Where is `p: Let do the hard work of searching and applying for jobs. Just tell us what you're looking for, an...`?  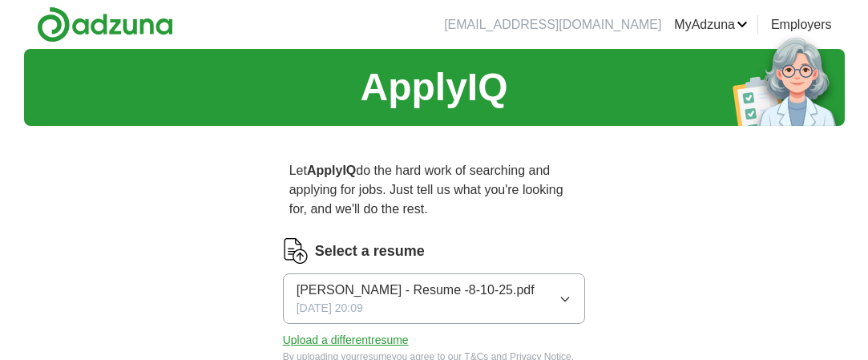
p: Let do the hard work of searching and applying for jobs. Just tell us what you're looking for, an... is located at coordinates (434, 191).